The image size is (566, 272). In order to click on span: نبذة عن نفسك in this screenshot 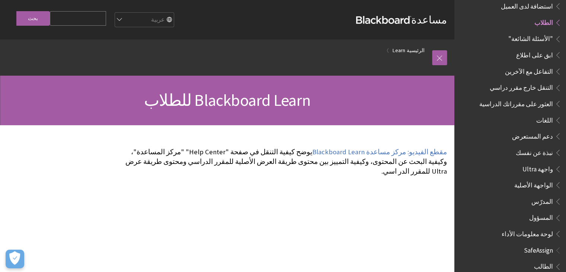, I will do `click(535, 151)`.